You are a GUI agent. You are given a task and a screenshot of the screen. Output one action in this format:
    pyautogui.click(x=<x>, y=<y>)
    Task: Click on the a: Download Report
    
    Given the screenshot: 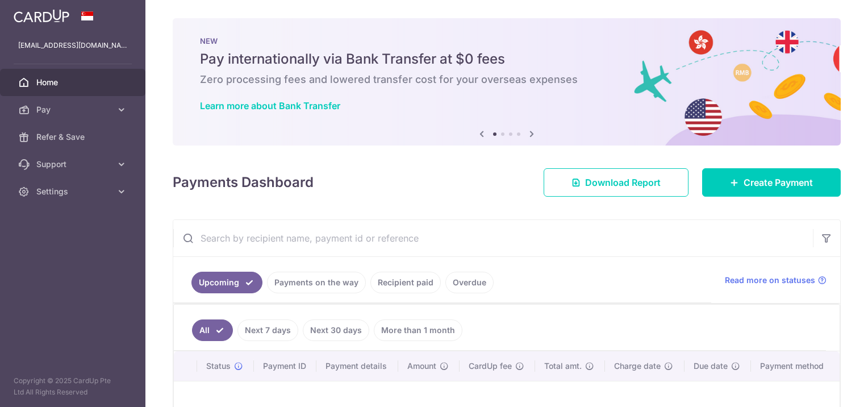 What is the action you would take?
    pyautogui.click(x=616, y=182)
    